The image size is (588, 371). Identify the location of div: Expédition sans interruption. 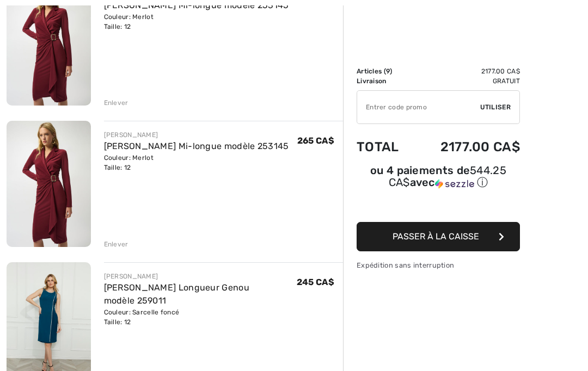
(438, 265).